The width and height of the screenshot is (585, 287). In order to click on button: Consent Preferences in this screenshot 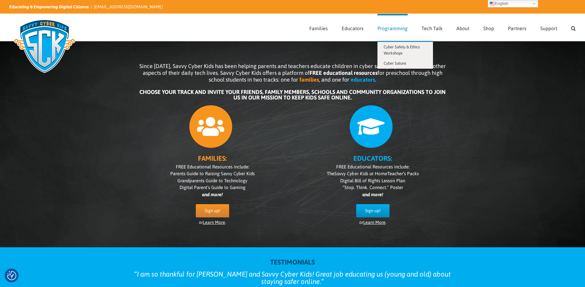, I will do `click(12, 276)`.